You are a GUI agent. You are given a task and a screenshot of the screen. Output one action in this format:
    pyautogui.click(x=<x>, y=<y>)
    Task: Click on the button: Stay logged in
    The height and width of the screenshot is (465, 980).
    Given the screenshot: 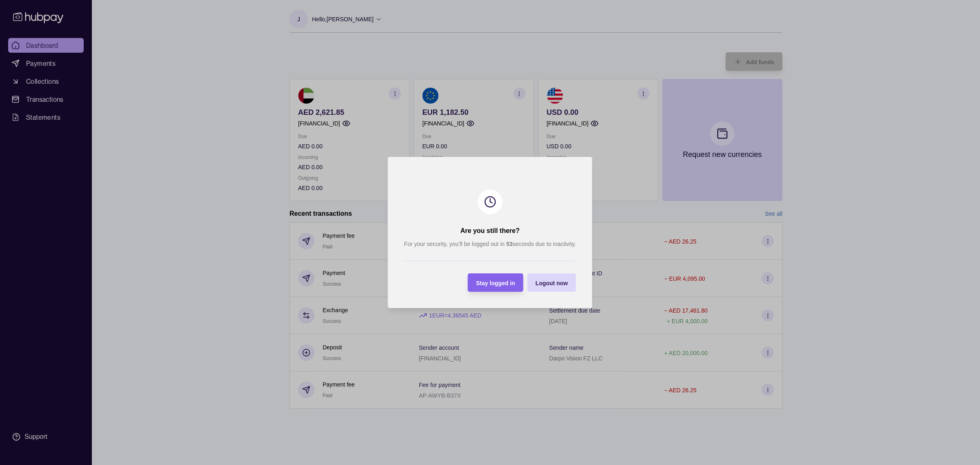 What is the action you would take?
    pyautogui.click(x=496, y=282)
    